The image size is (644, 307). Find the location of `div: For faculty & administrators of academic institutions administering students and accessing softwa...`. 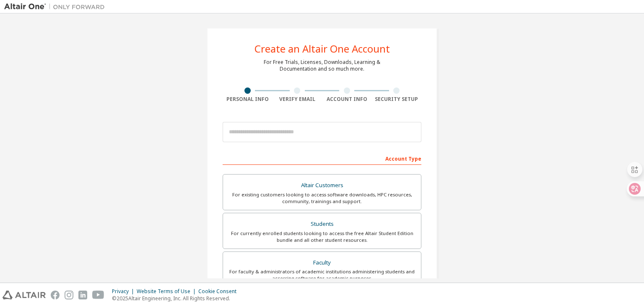

div: For faculty & administrators of academic institutions administering students and accessing softwa... is located at coordinates (322, 275).